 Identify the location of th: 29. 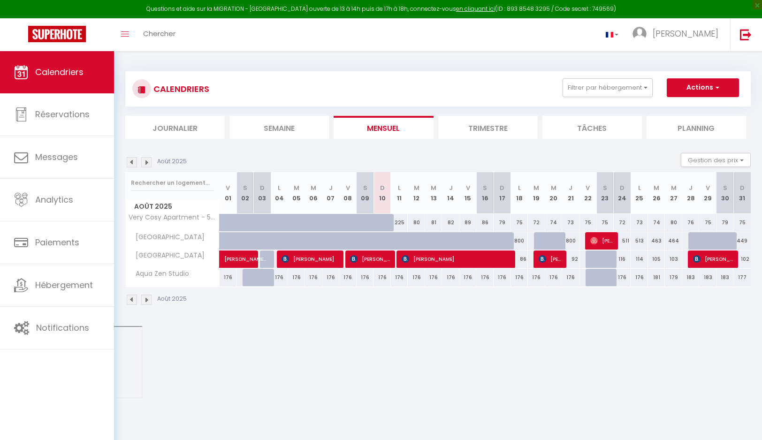
(708, 193).